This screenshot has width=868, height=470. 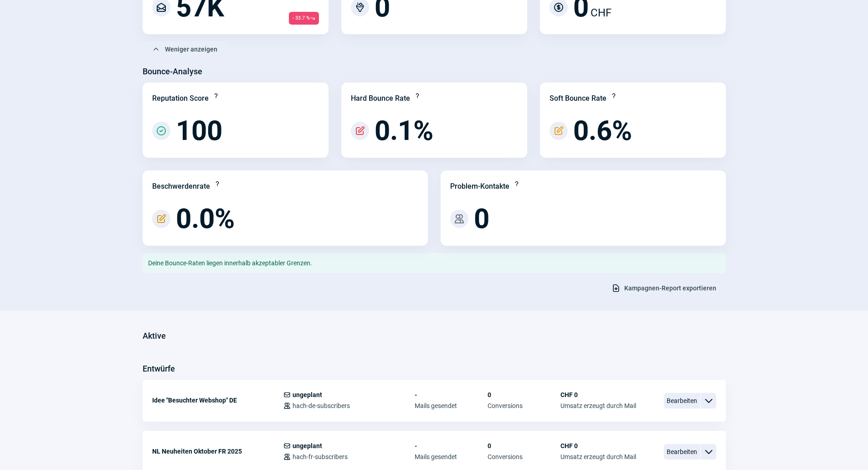 What do you see at coordinates (218, 400) in the screenshot?
I see `div: Idee "Besuchter Webshop" DE` at bounding box center [218, 400].